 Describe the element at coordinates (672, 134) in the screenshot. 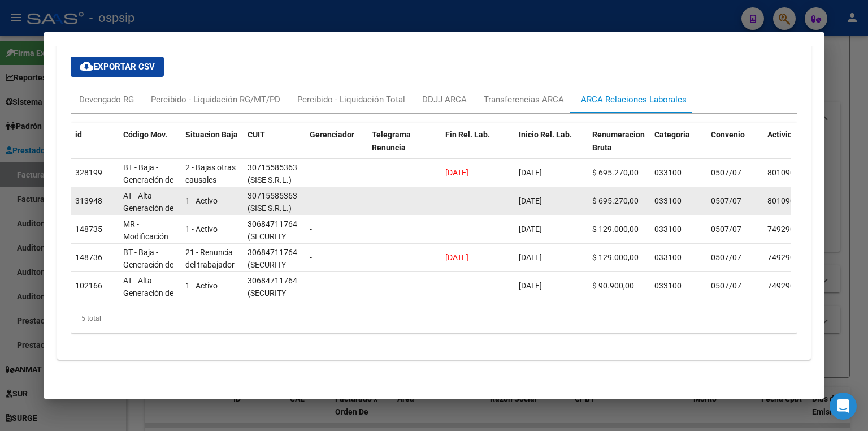

I see `span: Categoria` at that location.